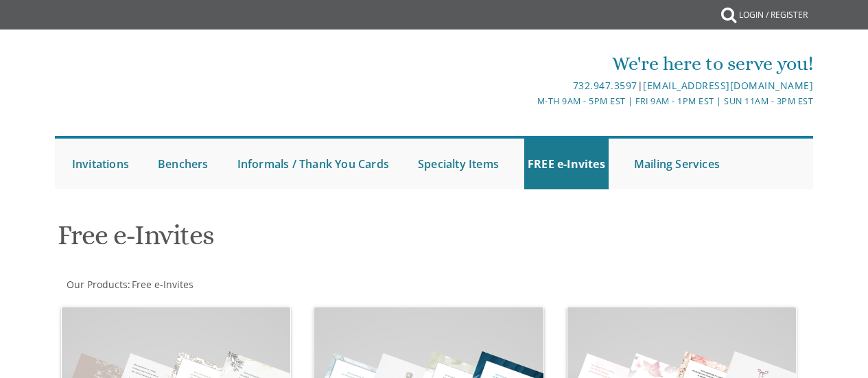 The height and width of the screenshot is (378, 868). Describe the element at coordinates (459, 164) in the screenshot. I see `a: Specialty Items` at that location.